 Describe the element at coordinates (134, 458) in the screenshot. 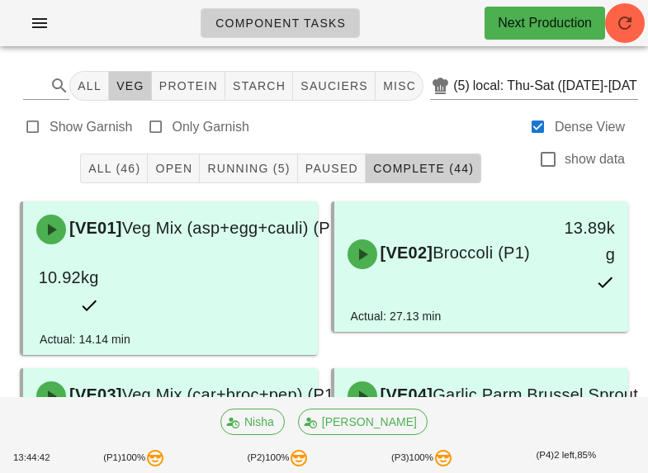

I see `div: (P1) 100%` at that location.